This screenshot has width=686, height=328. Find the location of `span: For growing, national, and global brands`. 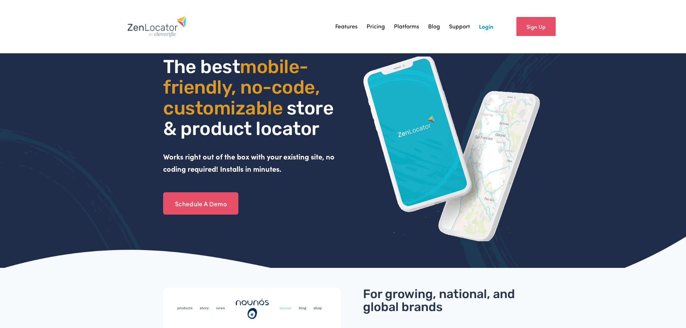

span: For growing, national, and global brands is located at coordinates (440, 300).